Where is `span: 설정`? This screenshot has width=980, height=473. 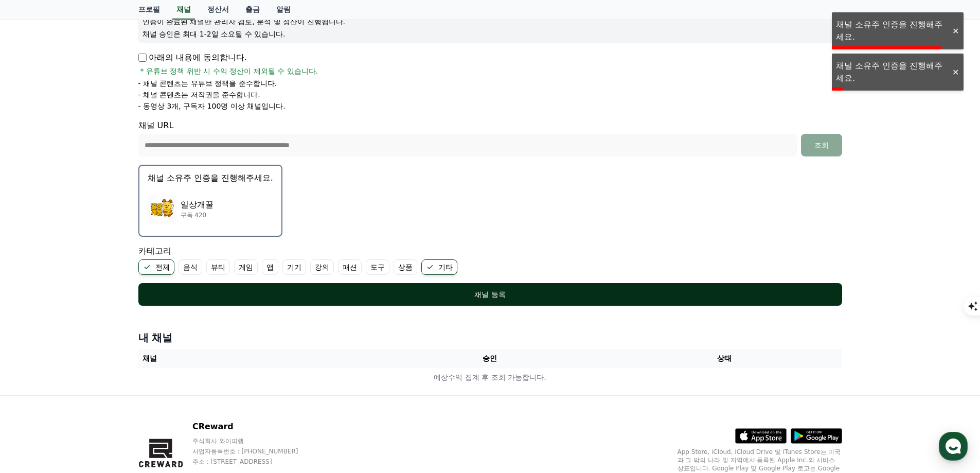
span: 설정 is located at coordinates (165, 346).